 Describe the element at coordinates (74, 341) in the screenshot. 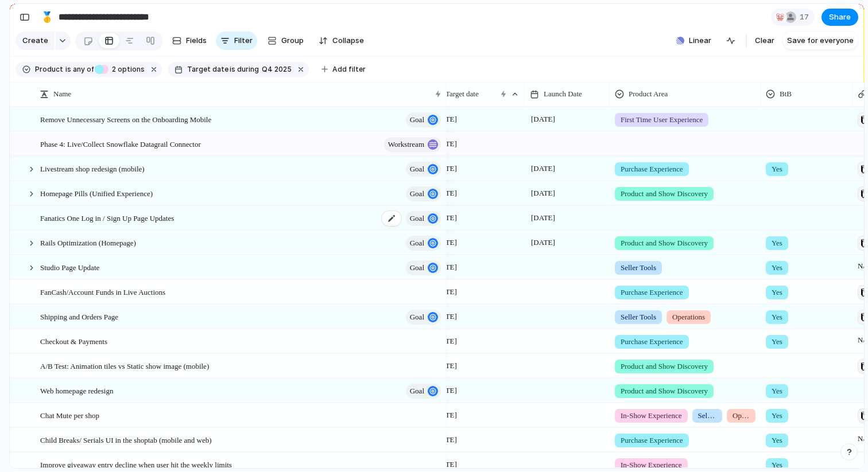

I see `span: Checkout & Payments` at that location.